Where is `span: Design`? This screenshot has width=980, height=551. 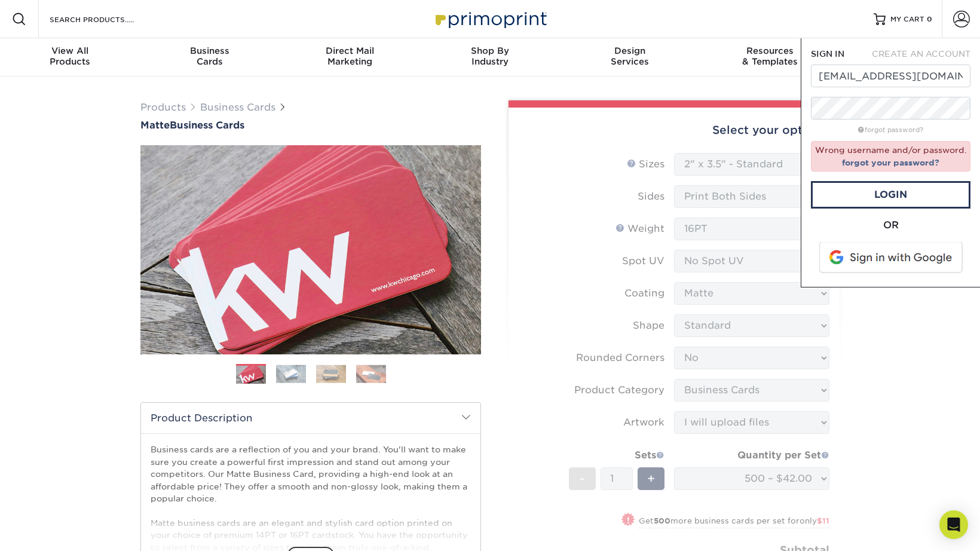 span: Design is located at coordinates (630, 51).